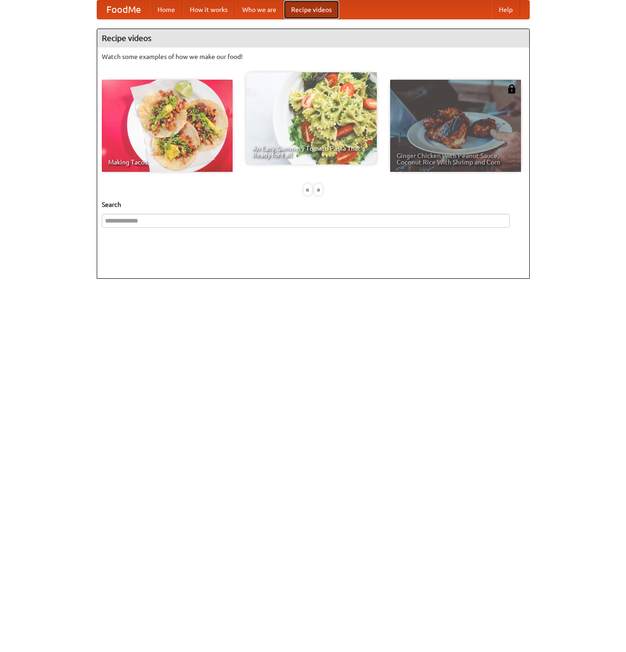 The image size is (626, 652). Describe the element at coordinates (311, 118) in the screenshot. I see `a: An Easy, Summery Tomato Pasta That's Ready for Fall` at that location.